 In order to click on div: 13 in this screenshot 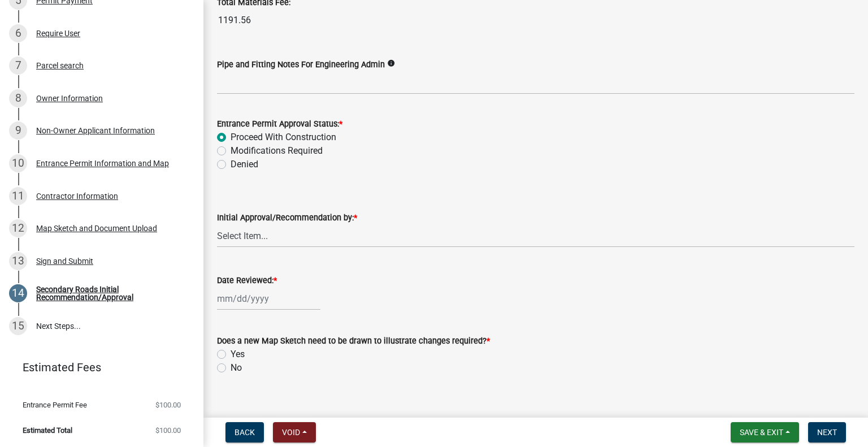, I will do `click(18, 261)`.